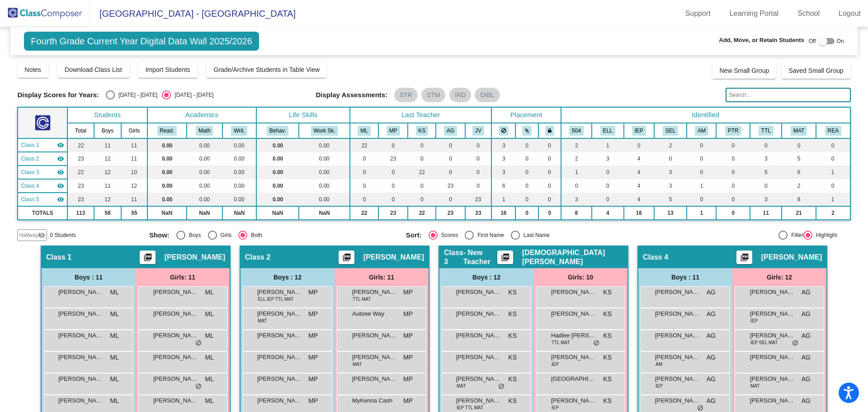 The image size is (868, 412). I want to click on td: Jennifer VanHise - No Class Name, so click(42, 199).